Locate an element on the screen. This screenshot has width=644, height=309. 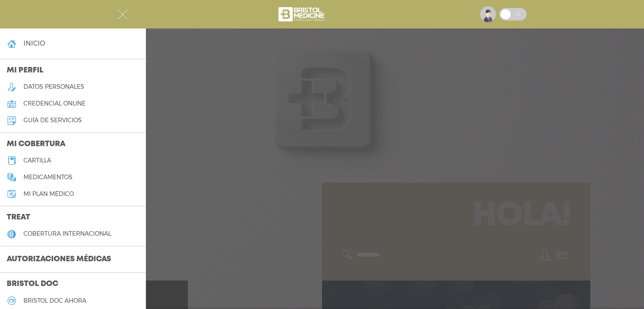
h5: cartilla is located at coordinates (37, 160).